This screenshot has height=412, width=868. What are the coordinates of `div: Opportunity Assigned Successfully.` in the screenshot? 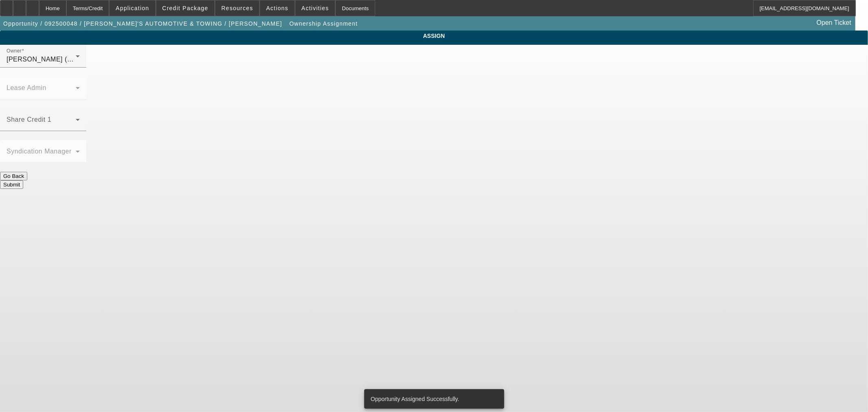 It's located at (433, 399).